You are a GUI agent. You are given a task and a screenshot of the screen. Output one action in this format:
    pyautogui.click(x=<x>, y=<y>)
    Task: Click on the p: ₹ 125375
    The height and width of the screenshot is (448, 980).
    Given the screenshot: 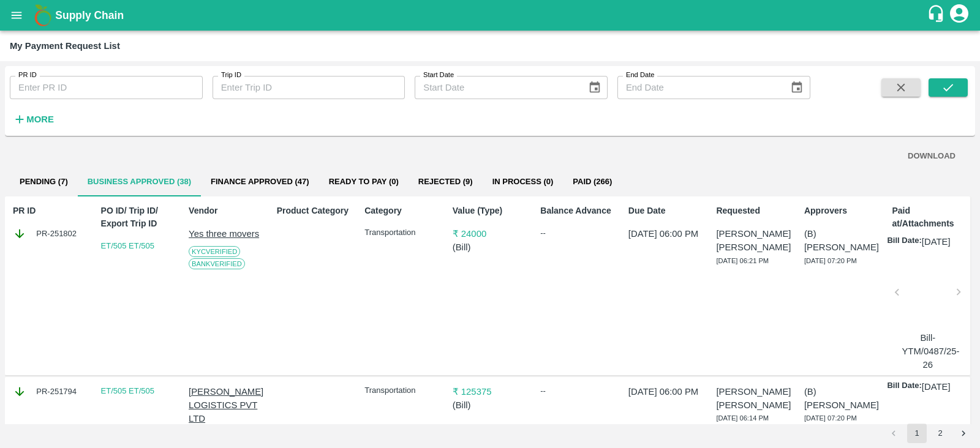 What is the action you would take?
    pyautogui.click(x=490, y=392)
    